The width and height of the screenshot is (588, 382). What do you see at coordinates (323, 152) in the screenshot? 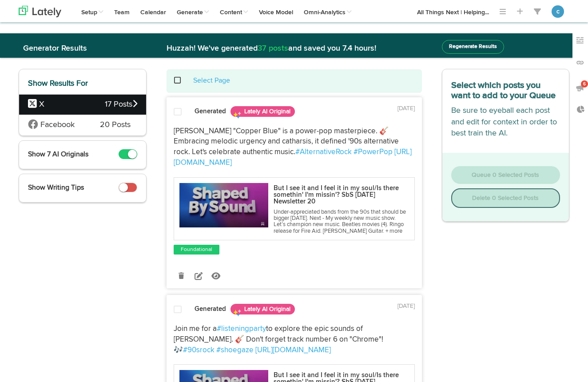
I see `a: #AlternativeRock` at bounding box center [323, 152].